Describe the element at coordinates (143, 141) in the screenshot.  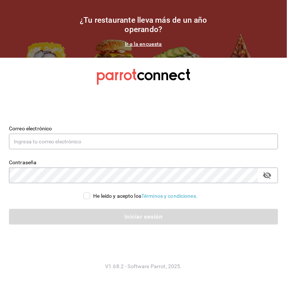
I see `input: Ingresa tu correo electrónico` at that location.